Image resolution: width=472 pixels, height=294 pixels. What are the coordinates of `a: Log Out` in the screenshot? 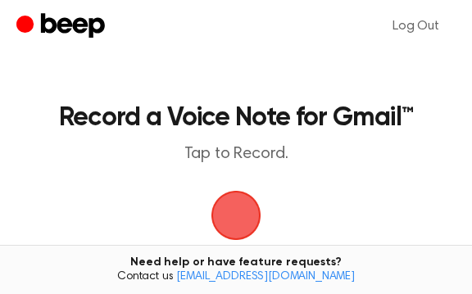 It's located at (416, 26).